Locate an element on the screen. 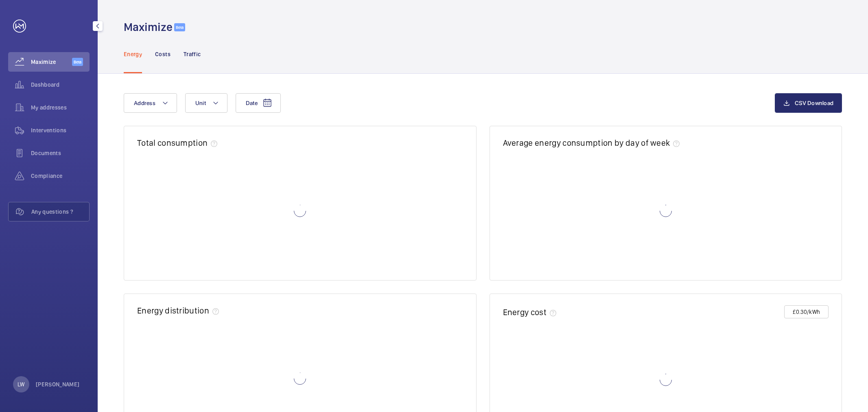  span: CSV Download is located at coordinates (815, 103).